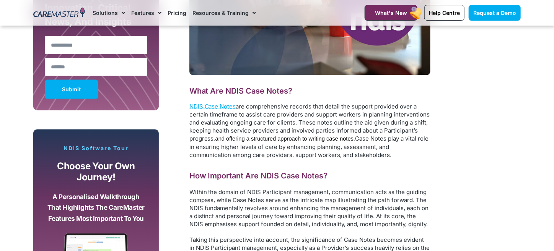  I want to click on h2: How Important Are NDIS Case Notes?, so click(310, 176).